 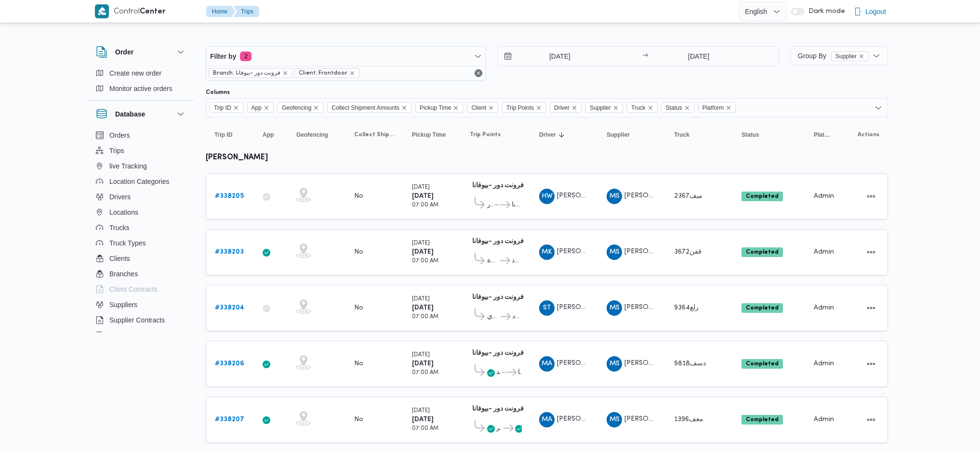 What do you see at coordinates (546, 308) in the screenshot?
I see `span: ST` at bounding box center [546, 308].